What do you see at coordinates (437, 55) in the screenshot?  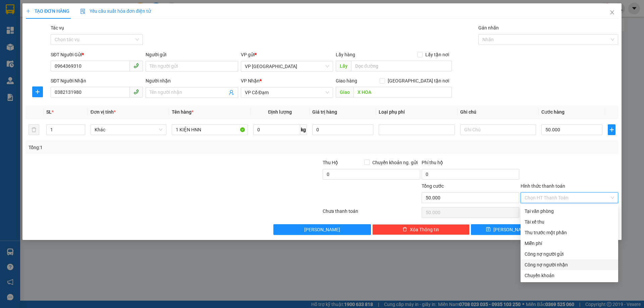 I see `span: Lấy tận nơi` at bounding box center [437, 55].